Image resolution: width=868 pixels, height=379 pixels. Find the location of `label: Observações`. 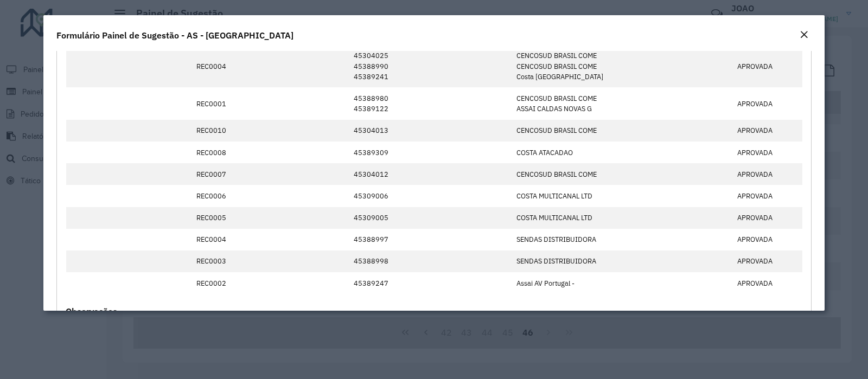

label: Observações is located at coordinates (91, 311).